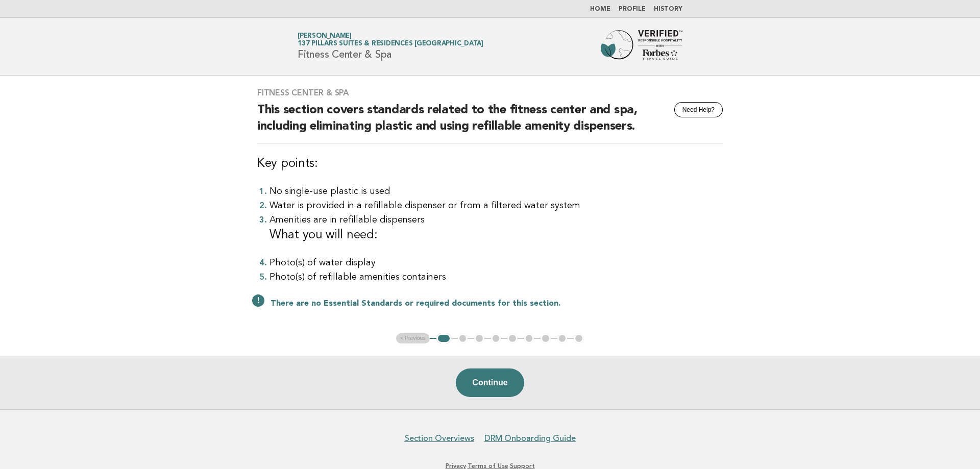  I want to click on li: Water is provided in a refillable dispenser or from a filtered water system, so click(497, 205).